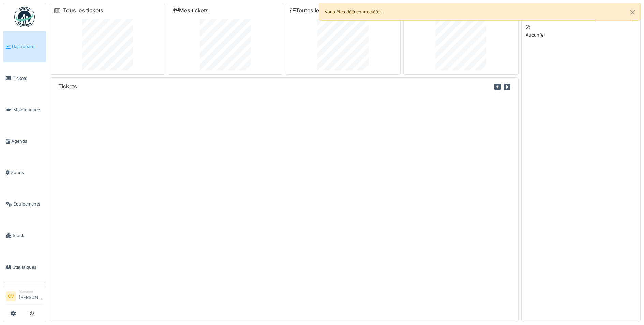 The width and height of the screenshot is (644, 325). Describe the element at coordinates (24, 236) in the screenshot. I see `a: Stock` at that location.